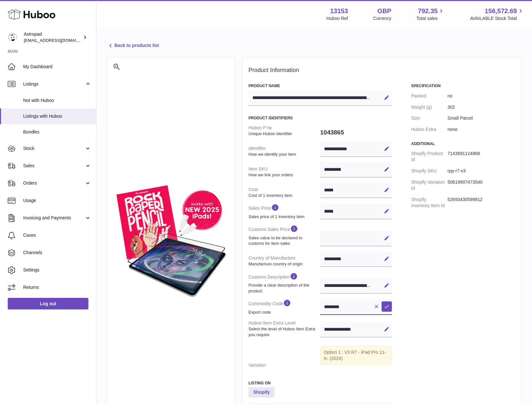  Describe the element at coordinates (53, 84) in the screenshot. I see `span: Listings` at that location.